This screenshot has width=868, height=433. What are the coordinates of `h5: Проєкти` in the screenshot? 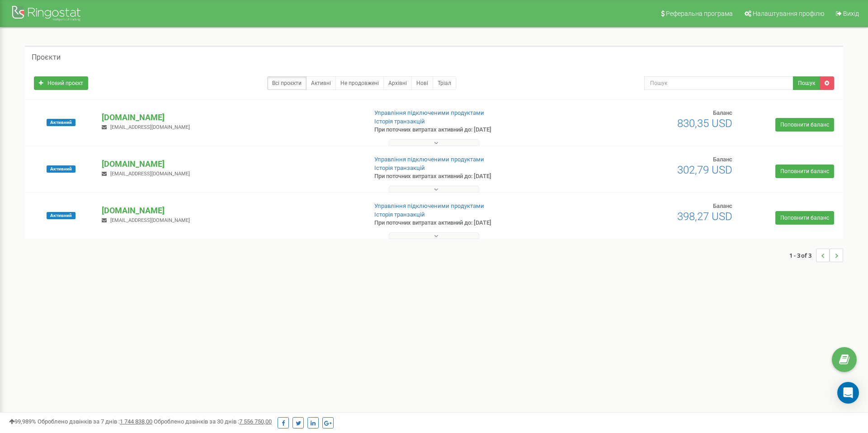 It's located at (46, 58).